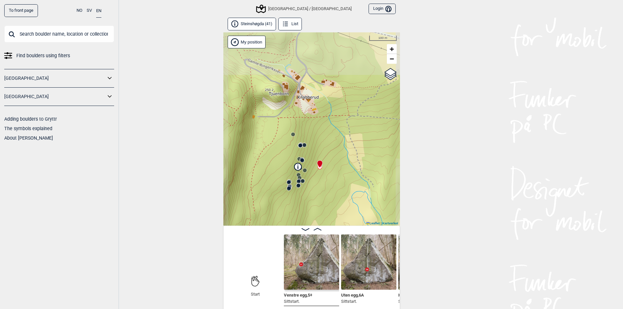  Describe the element at coordinates (369, 262) in the screenshot. I see `img: Uten egg 210423` at that location.